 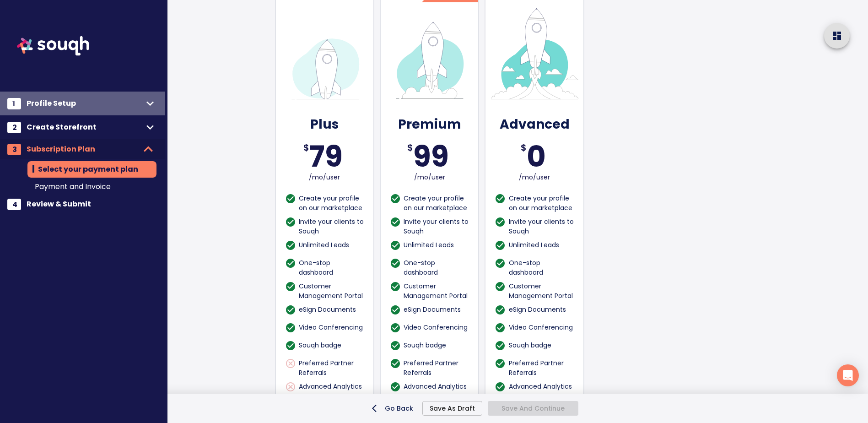 I want to click on span: Create Storefront, so click(x=85, y=127).